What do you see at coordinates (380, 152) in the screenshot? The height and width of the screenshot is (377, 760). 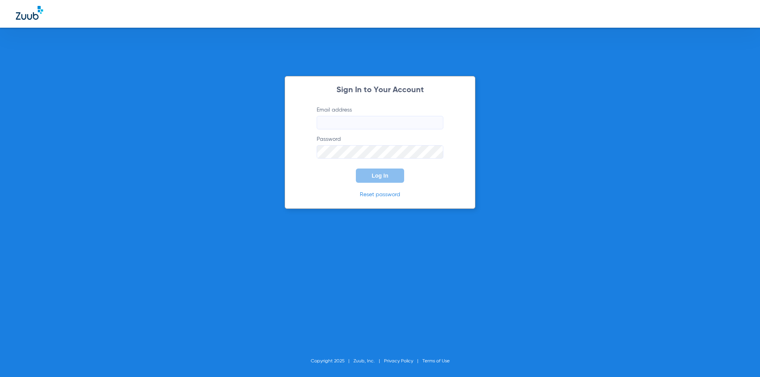 I see `input: Password` at bounding box center [380, 152].